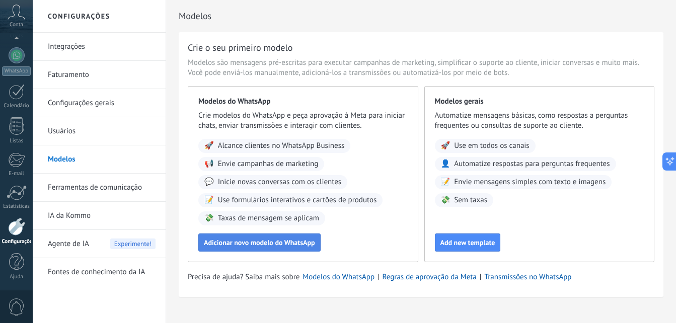  Describe the element at coordinates (99, 47) in the screenshot. I see `li: Integrações` at that location.